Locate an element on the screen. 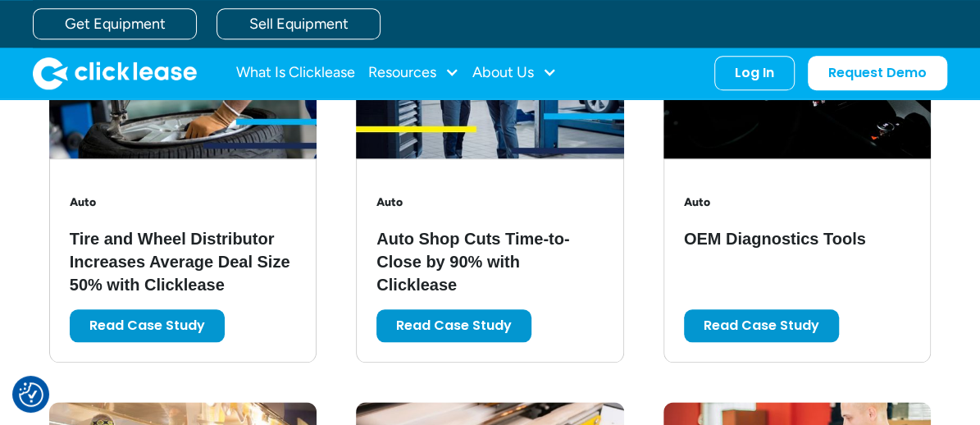  div: Log In is located at coordinates (754, 73).